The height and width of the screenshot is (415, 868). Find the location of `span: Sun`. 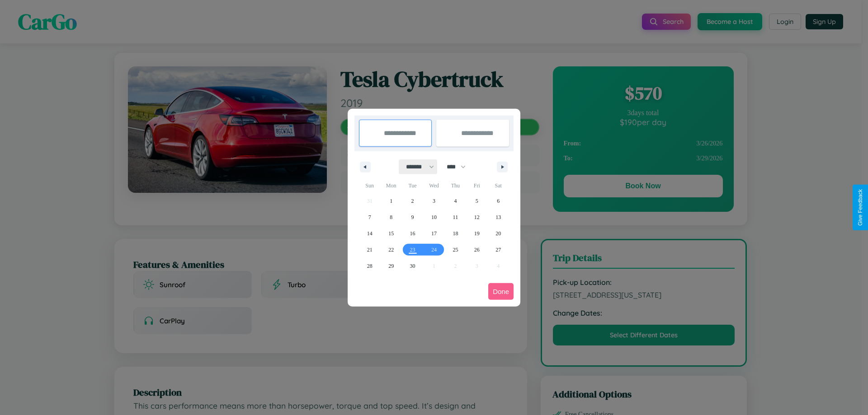

span: Sun is located at coordinates (370, 186).